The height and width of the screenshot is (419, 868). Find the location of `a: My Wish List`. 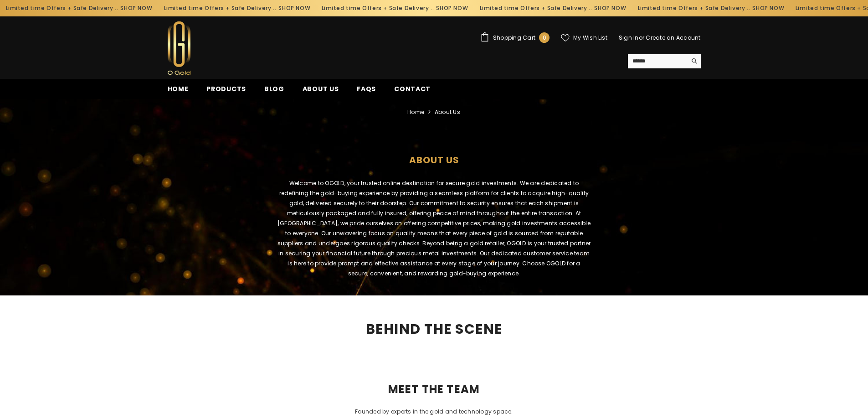

a: My Wish List is located at coordinates (584, 38).